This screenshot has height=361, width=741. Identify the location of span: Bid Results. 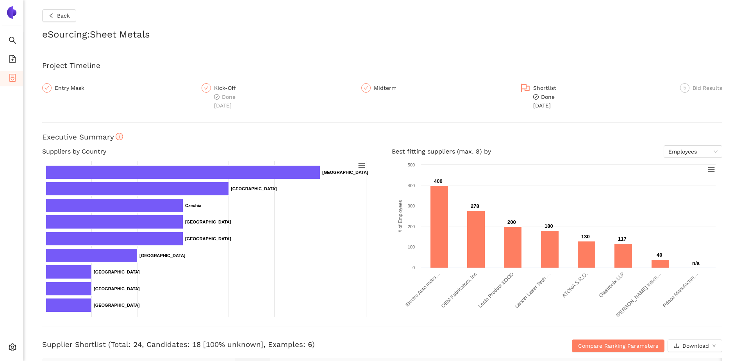
(708, 88).